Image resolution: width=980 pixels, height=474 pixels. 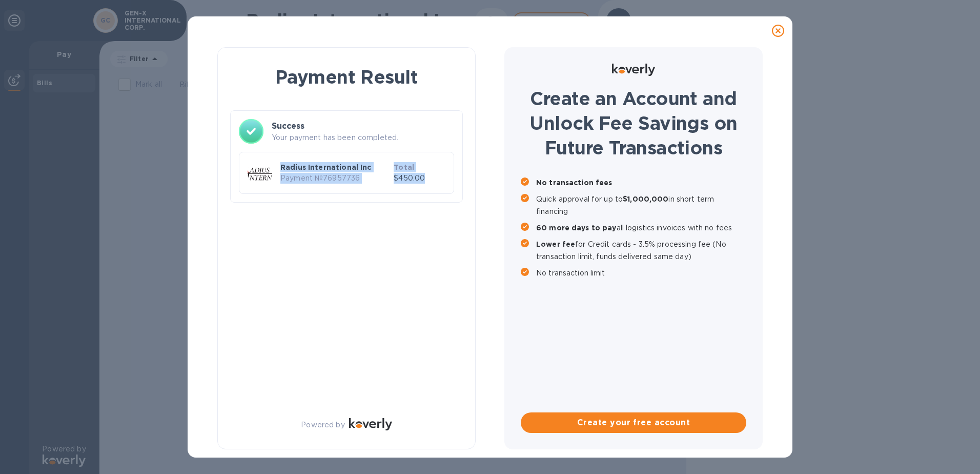 What do you see at coordinates (419, 178) in the screenshot?
I see `p: $450.00` at bounding box center [419, 178].